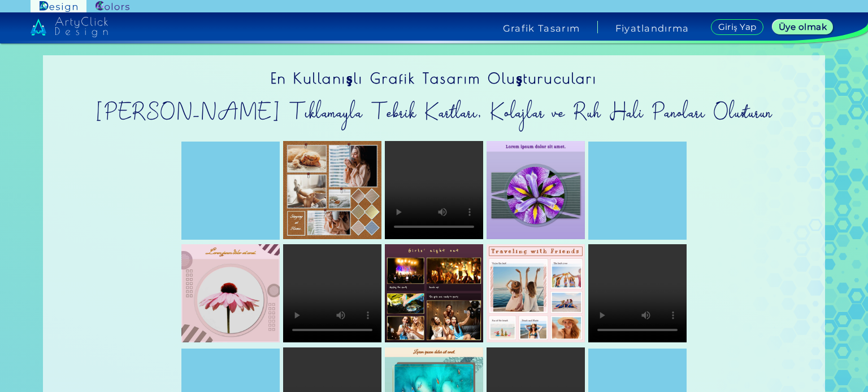 The width and height of the screenshot is (868, 392). I want to click on font: Grafik Tasarım, so click(541, 28).